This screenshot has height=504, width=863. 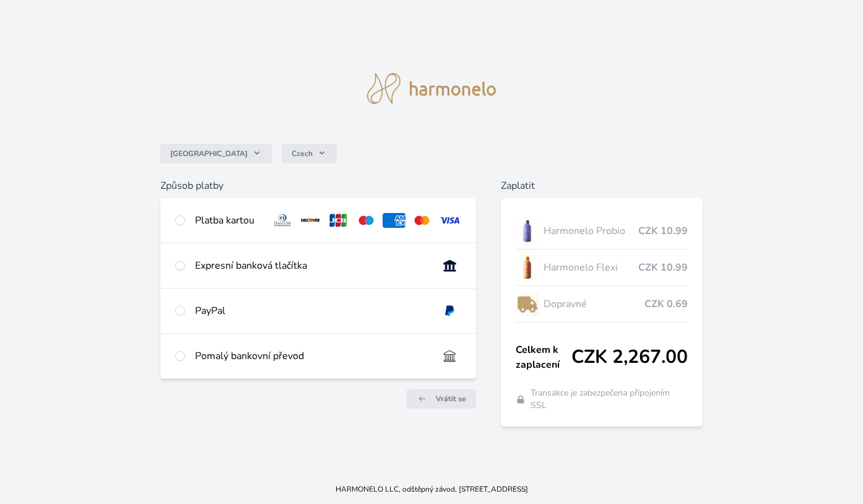 I want to click on img: bankTransfer_IBAN.svg, so click(x=449, y=356).